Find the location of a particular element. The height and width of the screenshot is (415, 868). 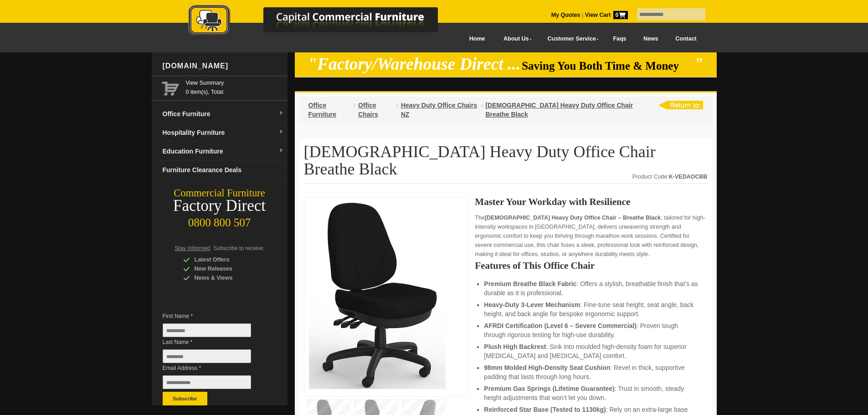

span: Office Chairs is located at coordinates (368, 110).